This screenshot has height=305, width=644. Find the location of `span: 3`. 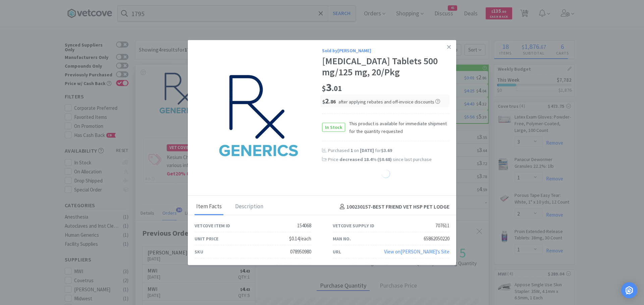

span: 3 is located at coordinates (331, 87).